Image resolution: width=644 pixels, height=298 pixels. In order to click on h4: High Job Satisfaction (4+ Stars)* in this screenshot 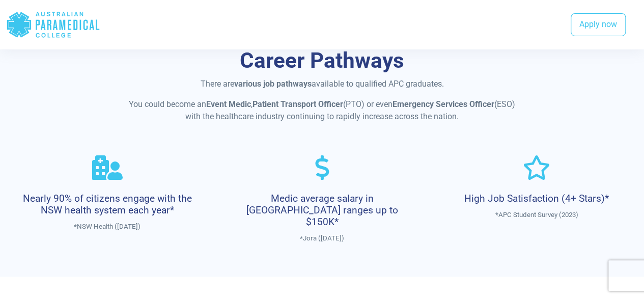, I will do `click(537, 198)`.